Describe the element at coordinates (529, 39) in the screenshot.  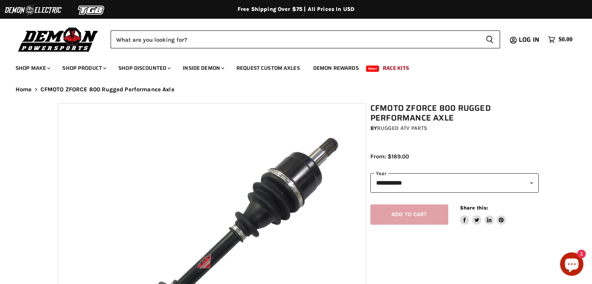
I see `span: Log in` at that location.